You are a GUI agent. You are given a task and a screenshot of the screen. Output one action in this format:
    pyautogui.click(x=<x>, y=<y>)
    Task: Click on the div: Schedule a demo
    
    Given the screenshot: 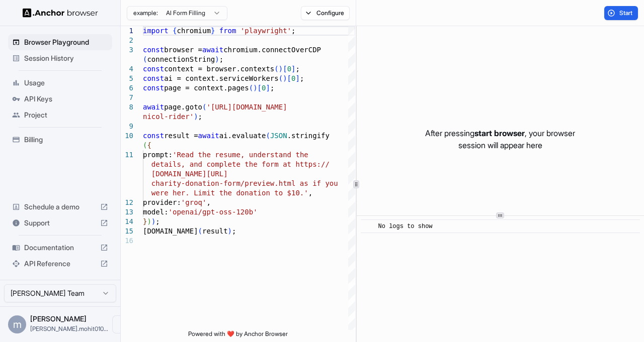 What is the action you would take?
    pyautogui.click(x=60, y=207)
    